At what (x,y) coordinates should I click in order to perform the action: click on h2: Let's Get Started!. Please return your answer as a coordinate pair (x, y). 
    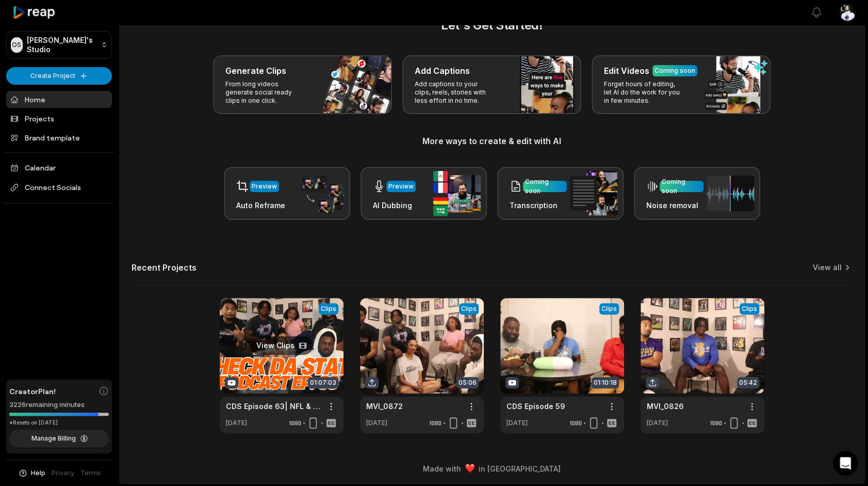
    Looking at the image, I should click on (492, 25).